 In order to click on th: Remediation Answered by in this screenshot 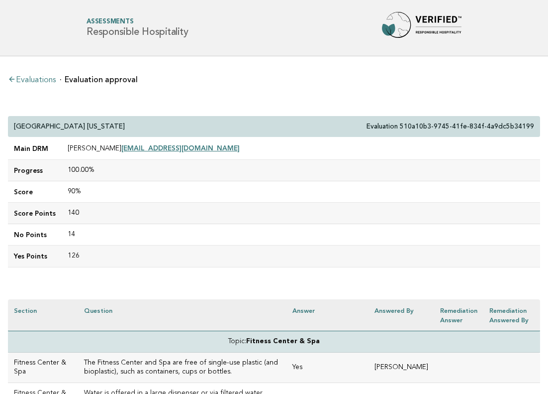, I will do `click(512, 315)`.